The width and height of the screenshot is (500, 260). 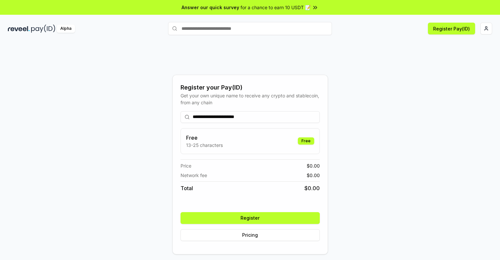 I want to click on button: Register, so click(x=250, y=218).